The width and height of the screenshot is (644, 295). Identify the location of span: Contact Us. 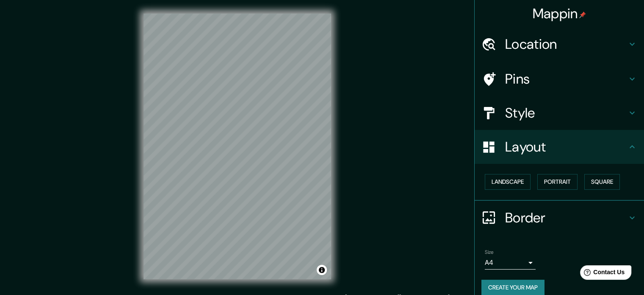
(41, 10).